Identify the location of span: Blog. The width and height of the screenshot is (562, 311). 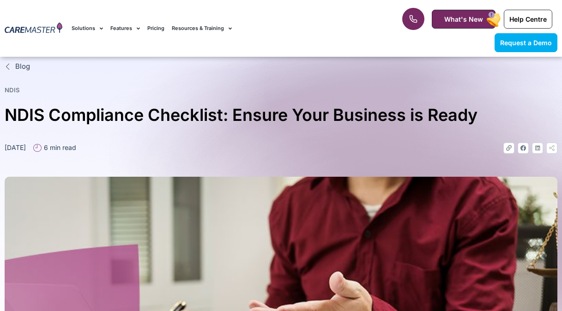
(21, 66).